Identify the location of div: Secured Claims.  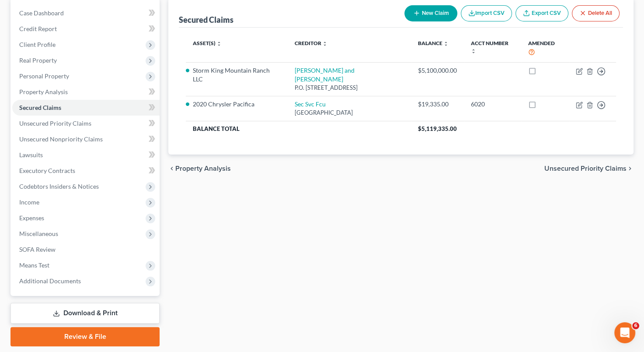
(206, 20).